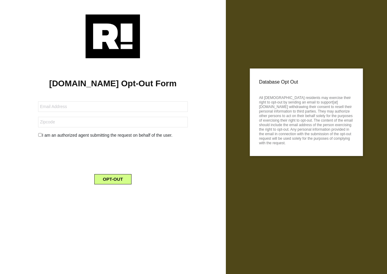 This screenshot has width=387, height=274. I want to click on input: Zipcode, so click(113, 122).